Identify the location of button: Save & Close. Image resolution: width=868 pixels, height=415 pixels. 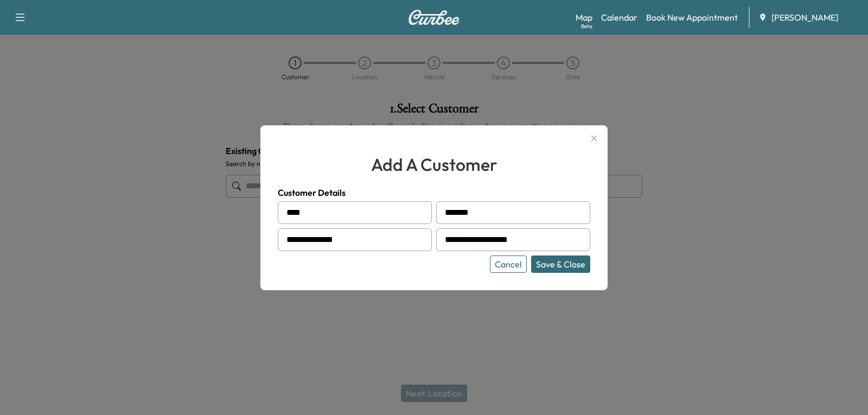
(561, 264).